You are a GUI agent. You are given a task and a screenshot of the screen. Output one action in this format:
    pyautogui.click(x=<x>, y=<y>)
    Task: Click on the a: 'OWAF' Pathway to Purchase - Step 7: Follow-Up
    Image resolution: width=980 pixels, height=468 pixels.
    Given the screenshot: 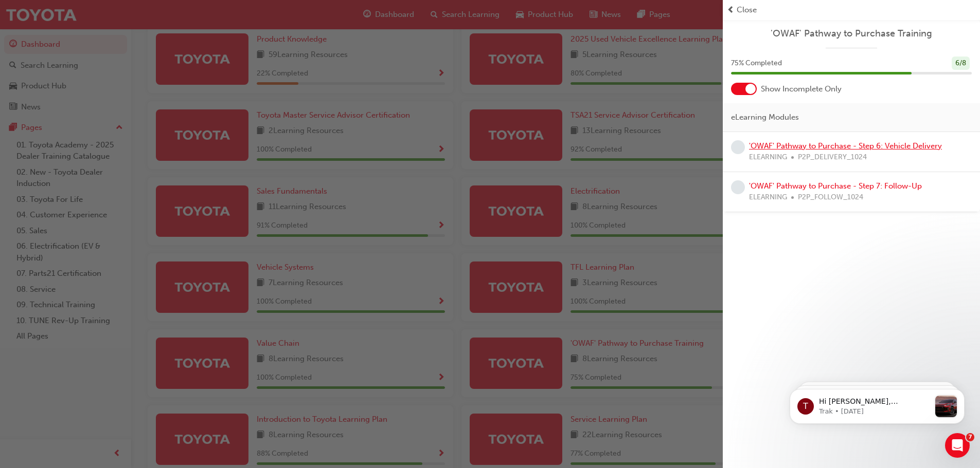 What is the action you would take?
    pyautogui.click(x=836, y=186)
    